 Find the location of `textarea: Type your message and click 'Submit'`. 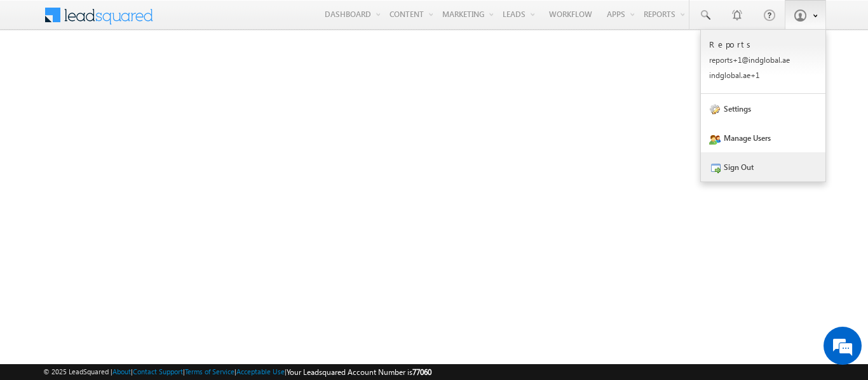

textarea: Type your message and click 'Submit' is located at coordinates (124, 200).